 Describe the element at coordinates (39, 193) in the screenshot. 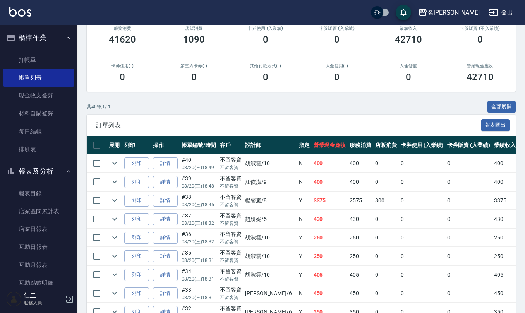

I see `a: 報表目錄` at that location.